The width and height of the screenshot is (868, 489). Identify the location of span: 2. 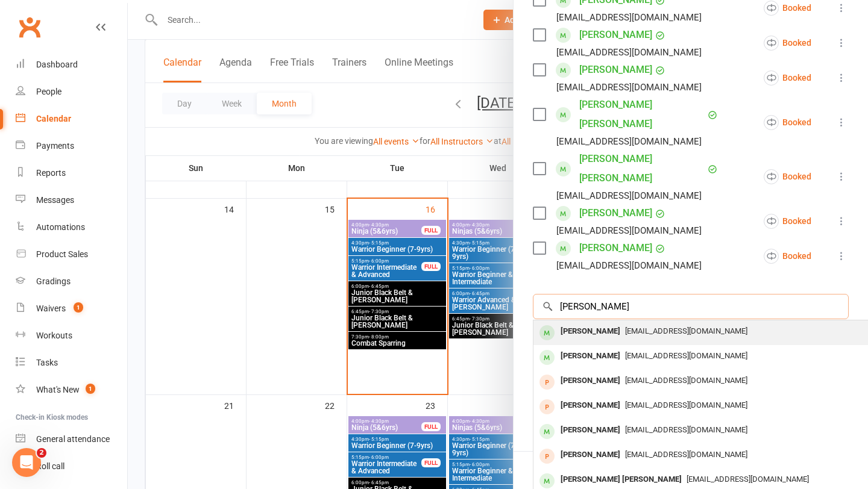
(41, 453).